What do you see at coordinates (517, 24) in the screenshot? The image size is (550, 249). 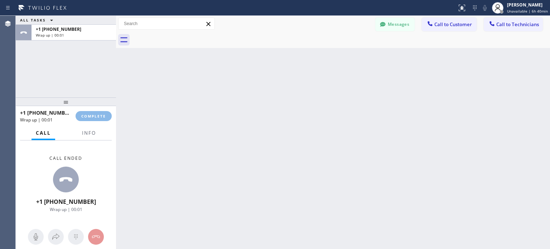 I see `span: Call to Technicians` at bounding box center [517, 24].